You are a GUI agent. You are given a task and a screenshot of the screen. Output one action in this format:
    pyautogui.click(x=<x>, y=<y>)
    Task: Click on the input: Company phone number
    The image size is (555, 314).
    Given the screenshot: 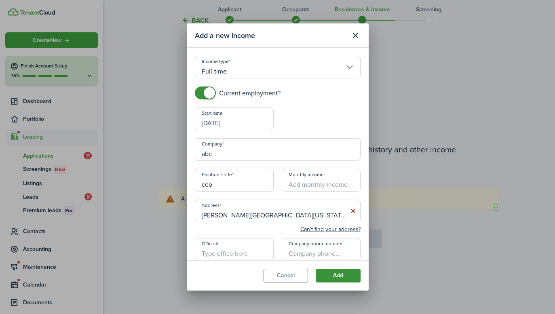 What is the action you would take?
    pyautogui.click(x=321, y=249)
    